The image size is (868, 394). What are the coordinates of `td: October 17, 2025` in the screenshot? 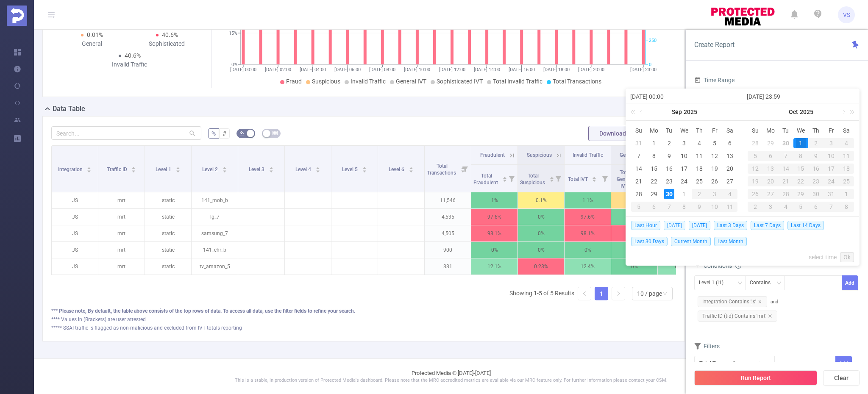 It's located at (831, 169).